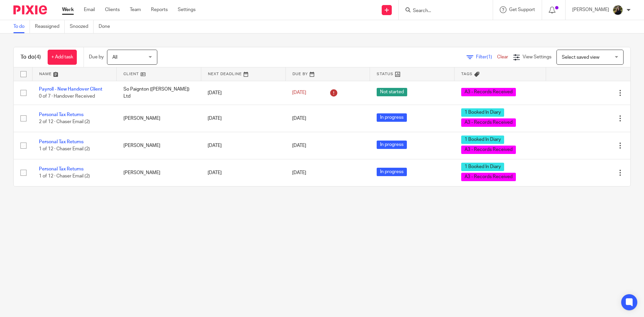  Describe the element at coordinates (537, 57) in the screenshot. I see `span: View Settings` at that location.